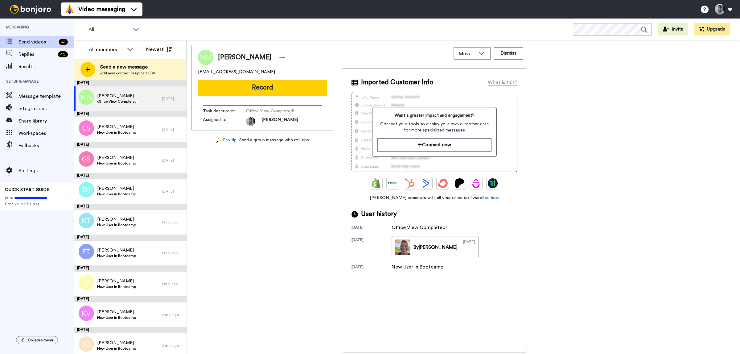 The width and height of the screenshot is (740, 354). I want to click on img: 88e18ab0-95d2-4495-86f8-2588fe60519d-thumb.jpg, so click(403, 247).